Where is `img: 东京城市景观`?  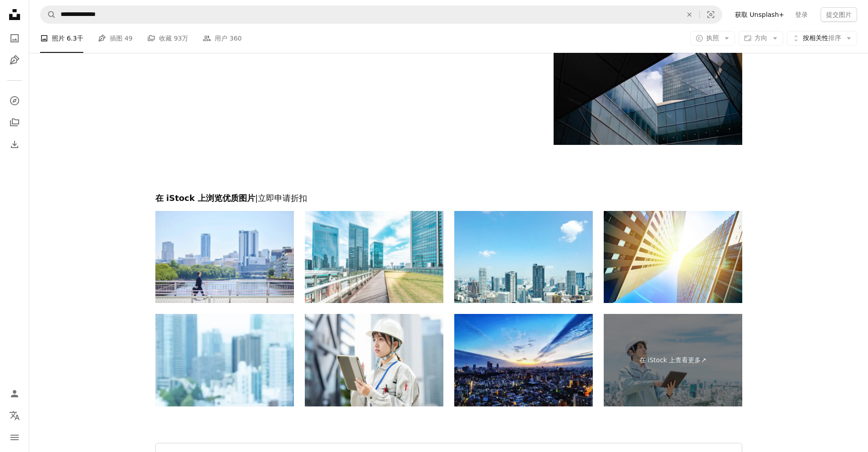
img: 东京城市景观 is located at coordinates (524, 257).